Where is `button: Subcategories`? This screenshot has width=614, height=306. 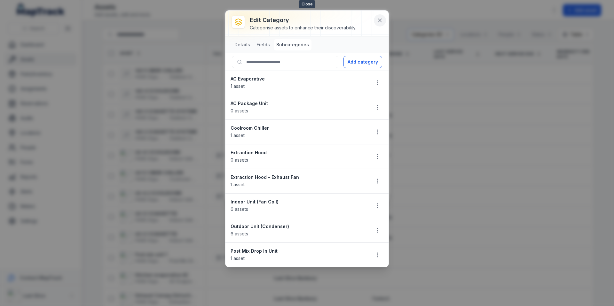
button: Subcategories is located at coordinates (293, 45).